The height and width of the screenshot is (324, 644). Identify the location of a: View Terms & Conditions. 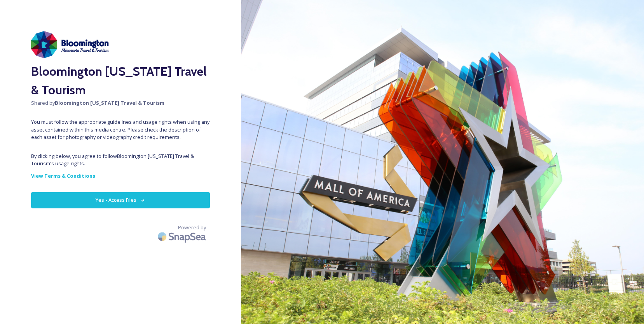
(121, 176).